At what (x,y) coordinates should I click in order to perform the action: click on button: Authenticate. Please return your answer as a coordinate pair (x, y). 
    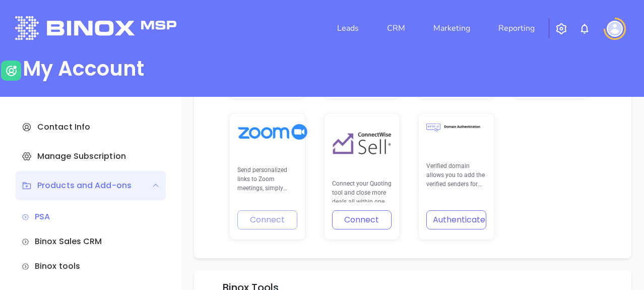
    Looking at the image, I should click on (456, 220).